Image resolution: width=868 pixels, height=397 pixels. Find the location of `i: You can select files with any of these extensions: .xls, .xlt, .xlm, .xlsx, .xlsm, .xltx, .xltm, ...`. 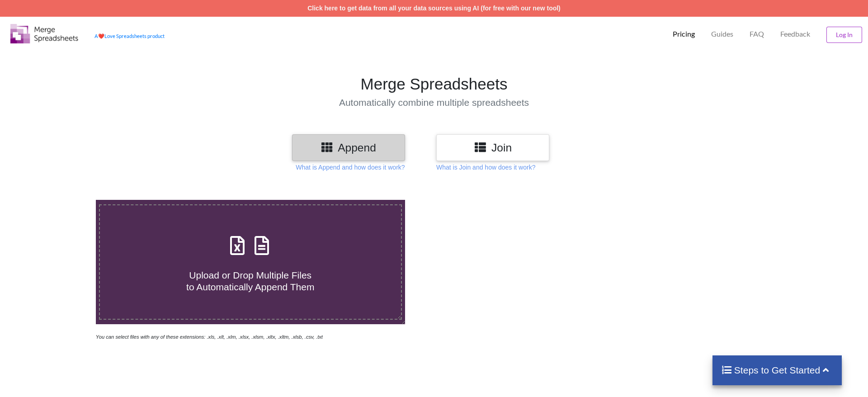

i: You can select files with any of these extensions: .xls, .xlt, .xlm, .xlsx, .xlsm, .xltx, .xltm, ... is located at coordinates (209, 337).